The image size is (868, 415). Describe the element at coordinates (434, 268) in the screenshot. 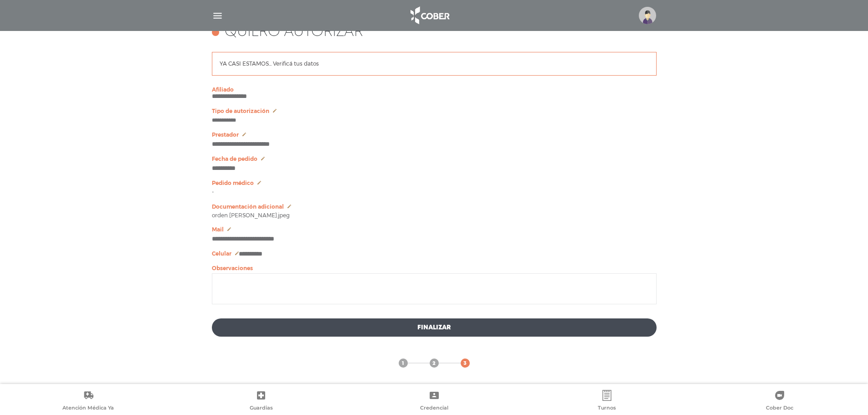

I see `p: Observaciones` at that location.